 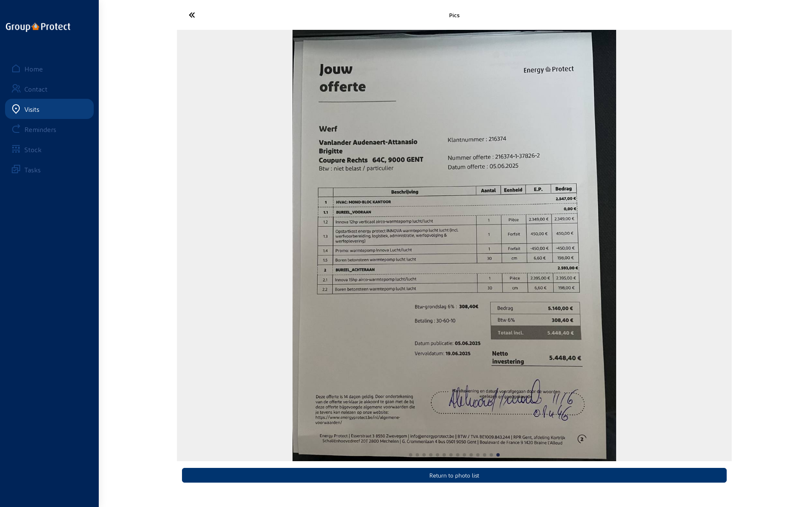 What do you see at coordinates (49, 149) in the screenshot?
I see `a: Stock` at bounding box center [49, 149].